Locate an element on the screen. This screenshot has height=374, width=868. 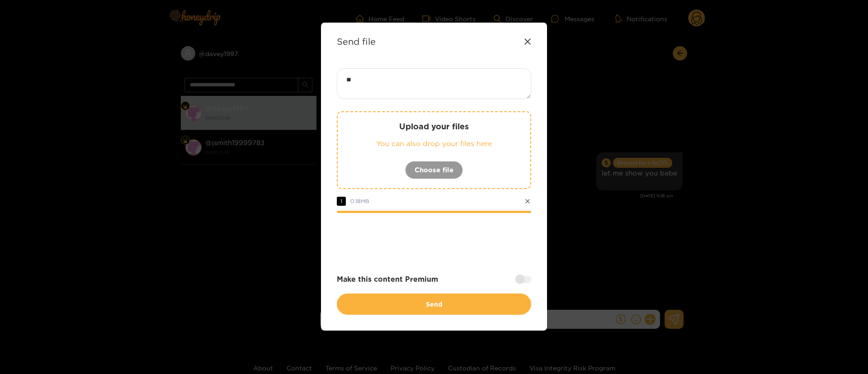
span: 1 is located at coordinates (342, 201).